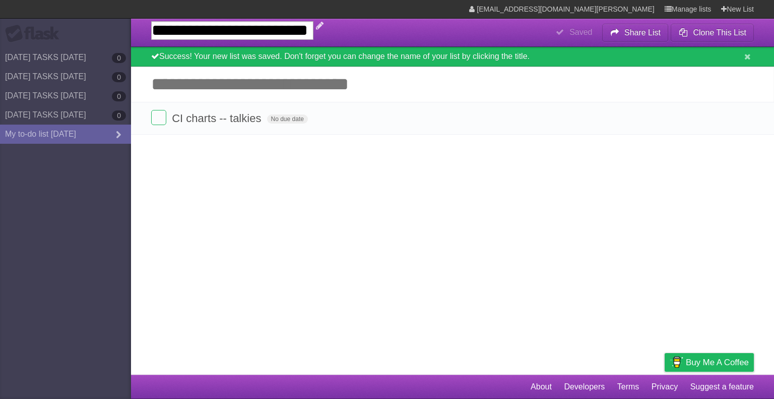 The height and width of the screenshot is (399, 774). I want to click on span: No due date, so click(287, 119).